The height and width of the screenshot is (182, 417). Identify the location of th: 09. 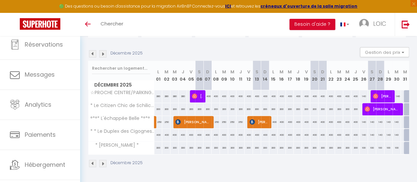
(224, 75).